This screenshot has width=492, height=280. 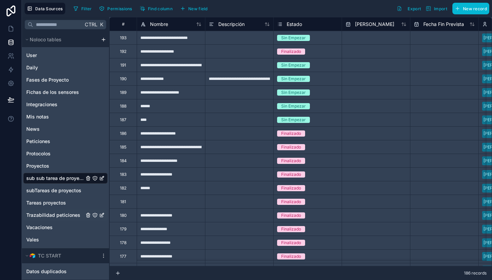 I want to click on span: K, so click(x=102, y=25).